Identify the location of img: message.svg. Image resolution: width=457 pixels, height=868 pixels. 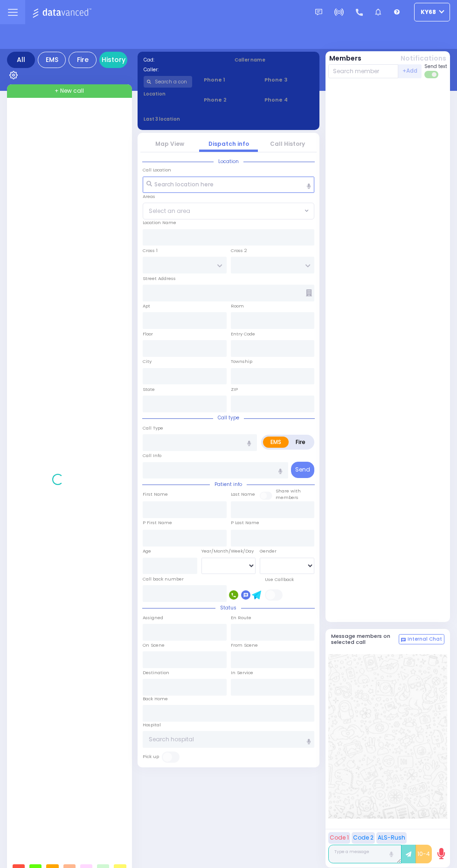
(319, 12).